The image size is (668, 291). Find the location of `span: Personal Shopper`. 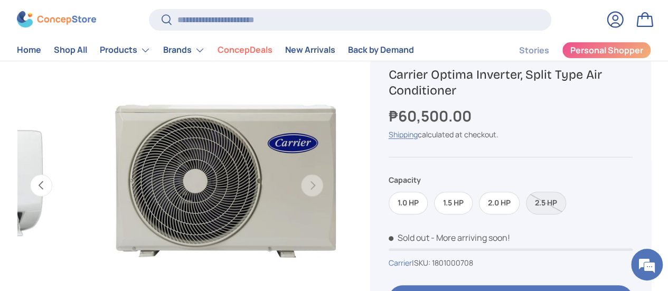

span: Personal Shopper is located at coordinates (607, 51).